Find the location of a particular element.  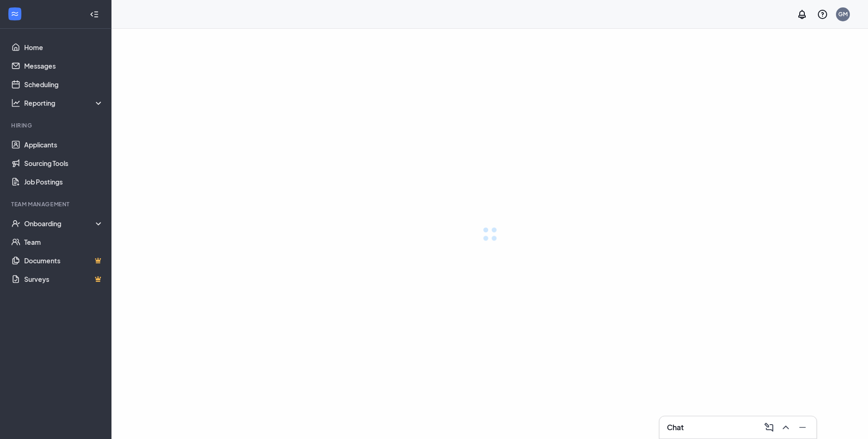

a: Messages is located at coordinates (63, 66).